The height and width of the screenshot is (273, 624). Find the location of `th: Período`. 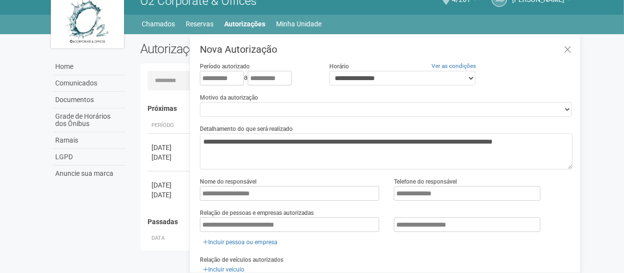

th: Período is located at coordinates (170, 126).